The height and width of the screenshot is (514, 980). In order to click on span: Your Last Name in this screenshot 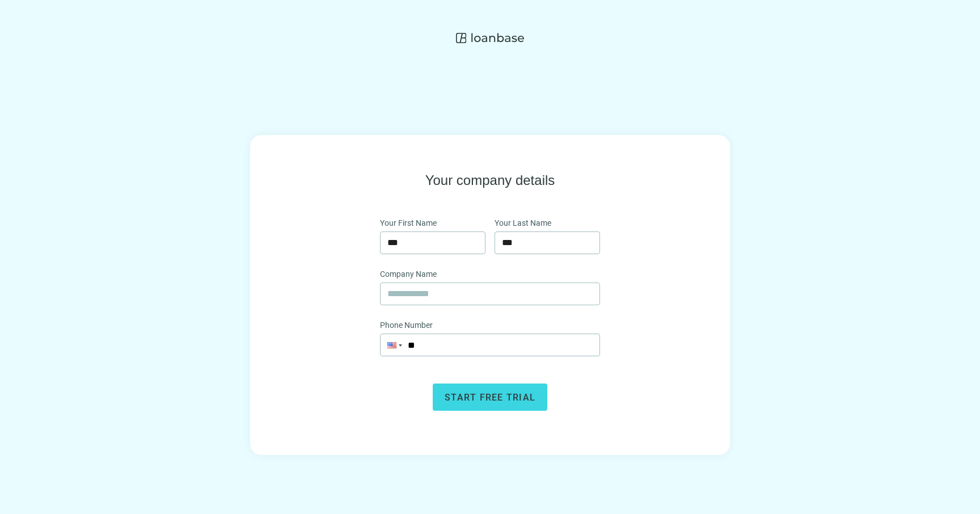, I will do `click(523, 223)`.